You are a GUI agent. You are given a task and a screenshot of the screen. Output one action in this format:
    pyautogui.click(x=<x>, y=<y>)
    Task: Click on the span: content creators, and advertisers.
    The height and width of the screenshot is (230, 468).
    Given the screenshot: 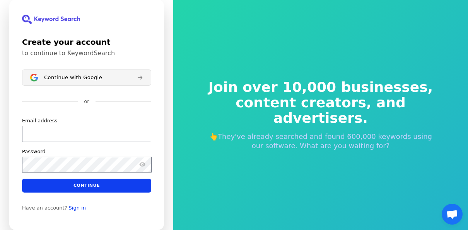 What is the action you would take?
    pyautogui.click(x=320, y=111)
    